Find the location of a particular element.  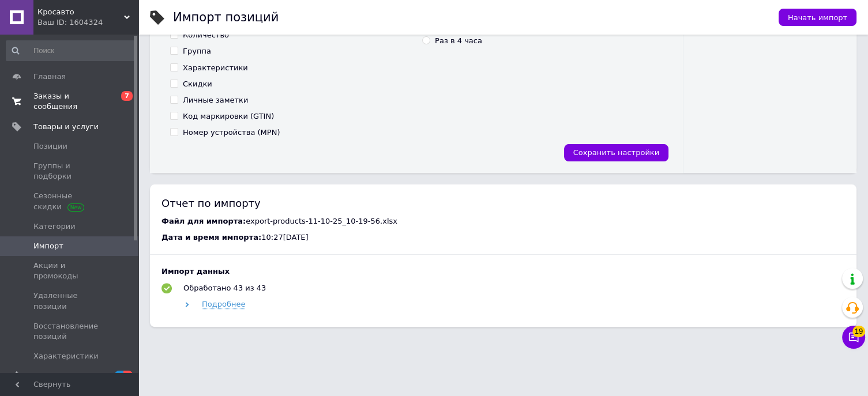

span: Главная is located at coordinates (50, 77).